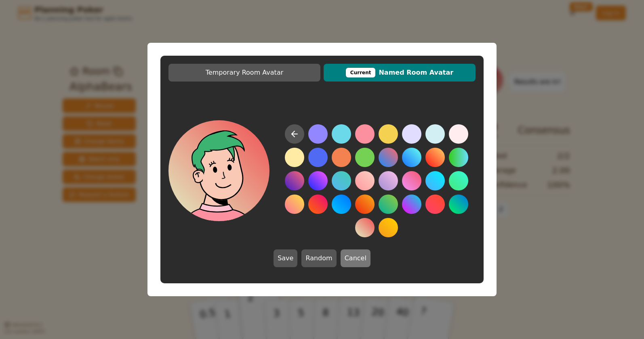  Describe the element at coordinates (245, 73) in the screenshot. I see `span: Temporary Room Avatar` at that location.